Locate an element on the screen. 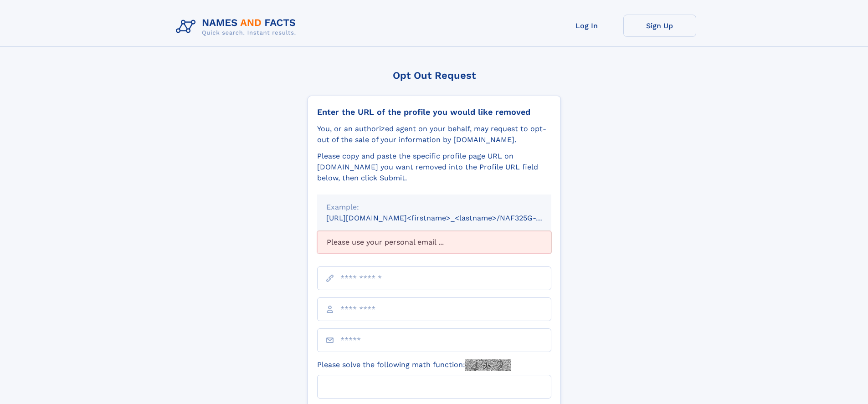  label: Please solve the following math function: is located at coordinates (414, 366).